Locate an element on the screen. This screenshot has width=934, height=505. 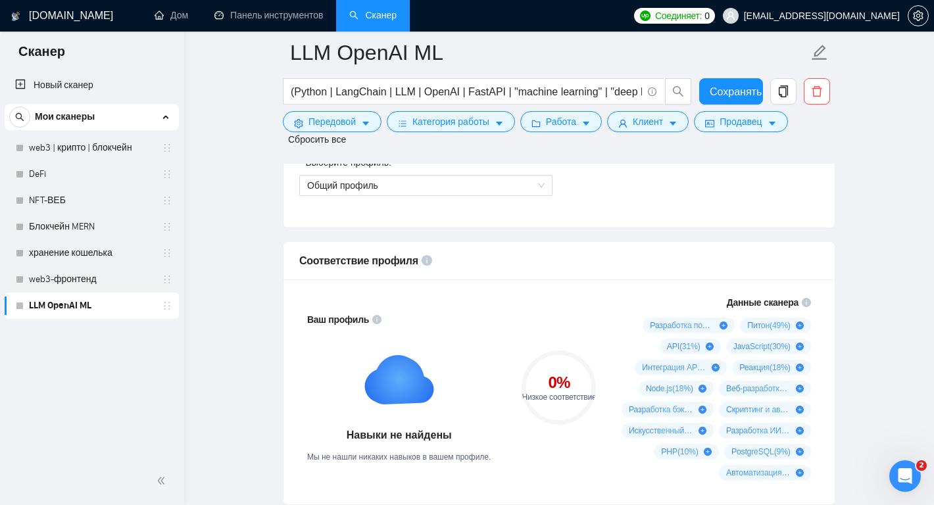
font: Продавец is located at coordinates (741, 122).